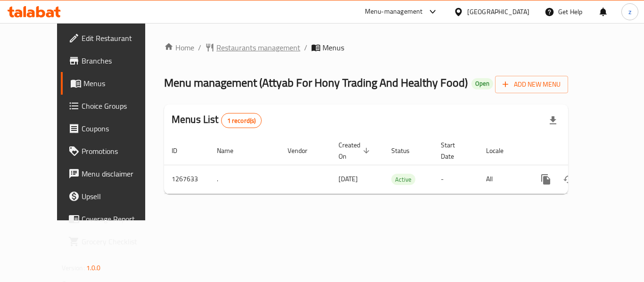 Image resolution: width=644 pixels, height=282 pixels. What do you see at coordinates (93, 268) in the screenshot?
I see `span: 1.0.0` at bounding box center [93, 268].